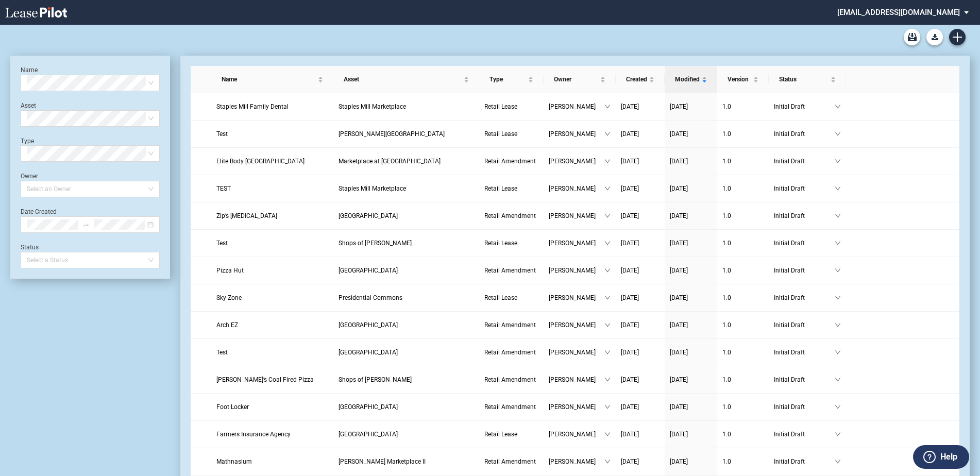 The width and height of the screenshot is (980, 476). What do you see at coordinates (406, 79) in the screenshot?
I see `th: Asset` at bounding box center [406, 79].